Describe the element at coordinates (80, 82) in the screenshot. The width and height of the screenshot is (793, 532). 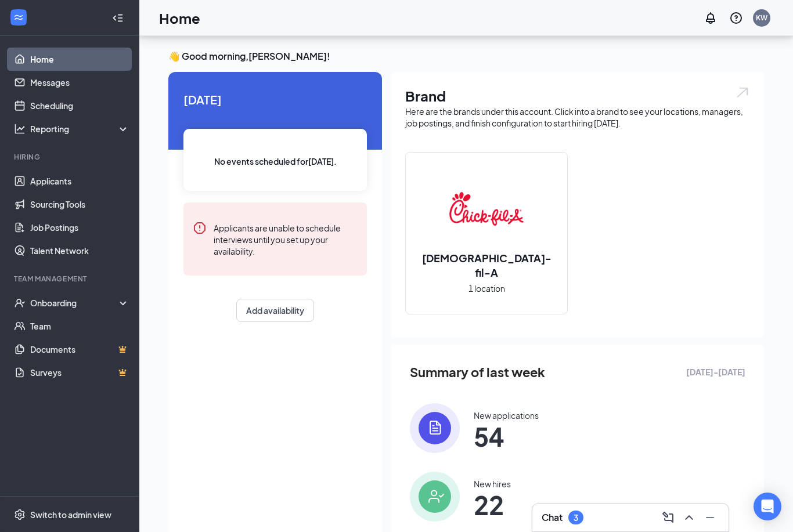
I see `a: Messages` at that location.